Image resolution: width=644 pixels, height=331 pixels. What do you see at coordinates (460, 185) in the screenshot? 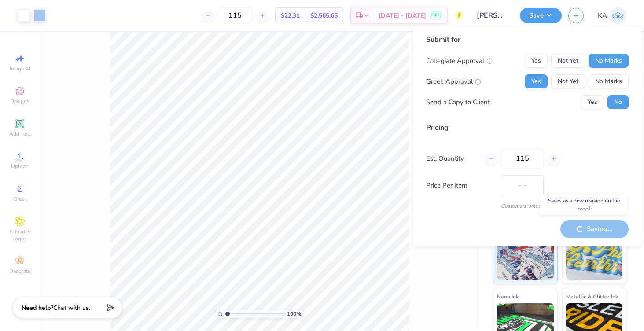
I see `label: Price Per Item` at bounding box center [460, 185].